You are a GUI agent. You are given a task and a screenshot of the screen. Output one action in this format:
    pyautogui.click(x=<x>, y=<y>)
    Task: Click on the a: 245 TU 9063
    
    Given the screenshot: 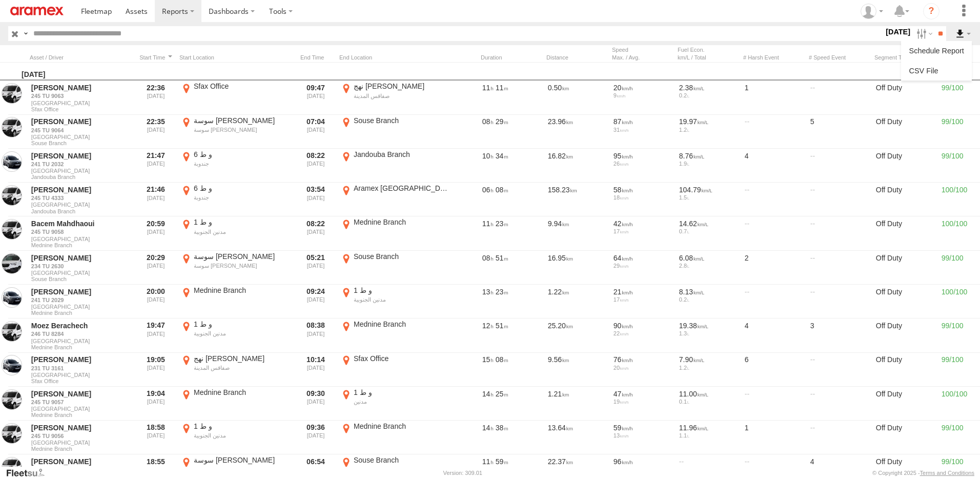 What is the action you would take?
    pyautogui.click(x=81, y=96)
    